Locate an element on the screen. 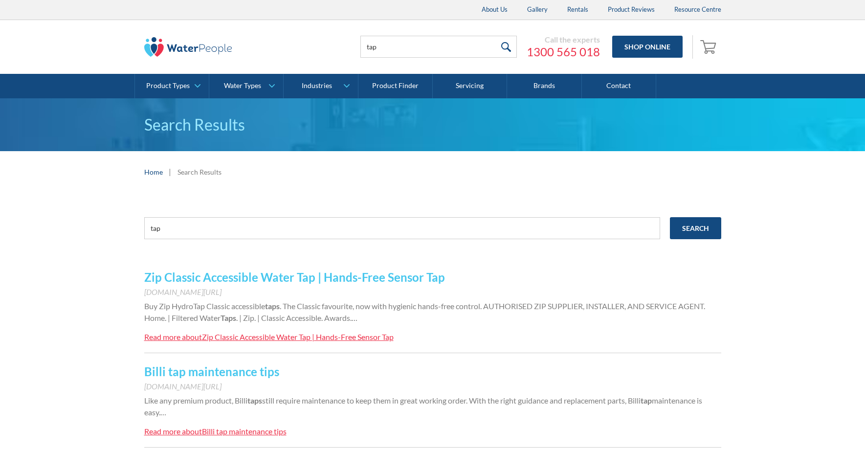 Image resolution: width=865 pixels, height=451 pixels. a: Contact is located at coordinates (619, 86).